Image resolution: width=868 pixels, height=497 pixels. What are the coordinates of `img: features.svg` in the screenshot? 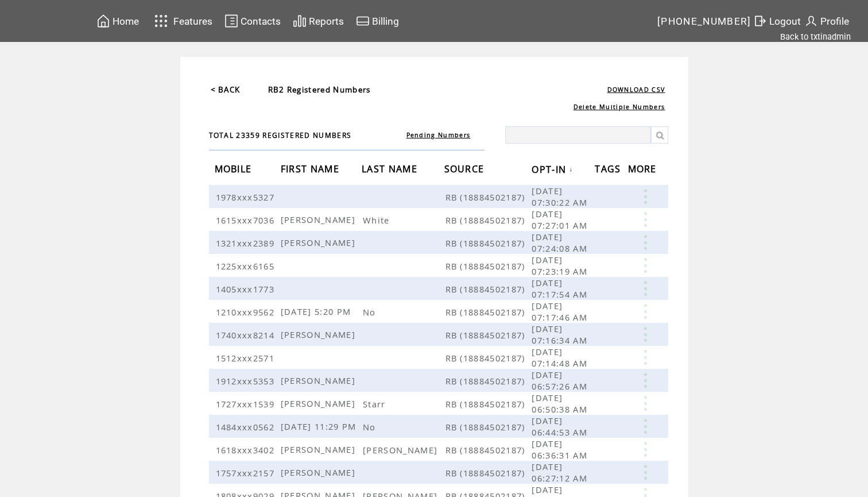 It's located at (161, 20).